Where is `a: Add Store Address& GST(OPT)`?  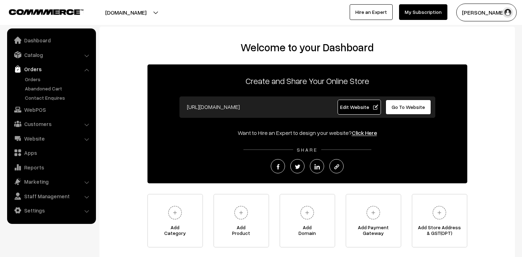 a: Add Store Address& GST(OPT) is located at coordinates (440, 220).